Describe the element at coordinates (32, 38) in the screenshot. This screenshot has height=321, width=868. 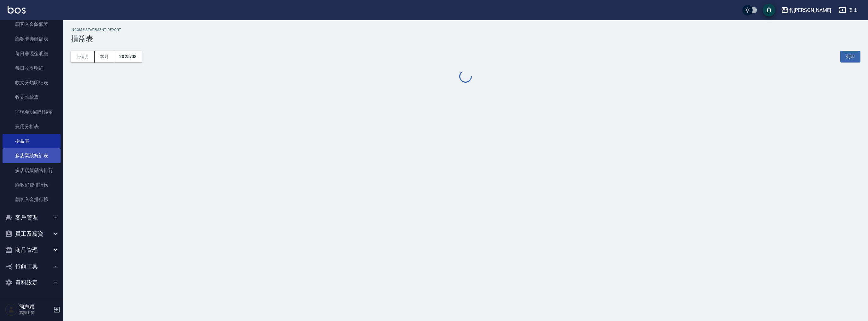
I see `a: 顧客卡券餘額表` at that location.